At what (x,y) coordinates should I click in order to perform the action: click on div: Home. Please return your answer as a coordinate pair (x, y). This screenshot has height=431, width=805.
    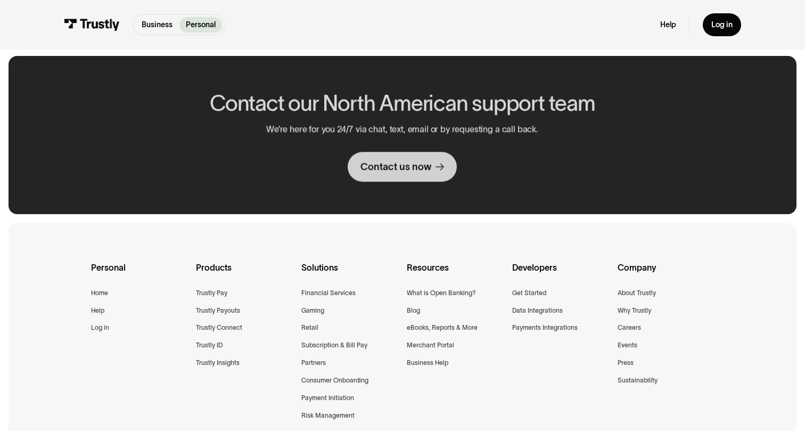
    Looking at the image, I should click on (100, 293).